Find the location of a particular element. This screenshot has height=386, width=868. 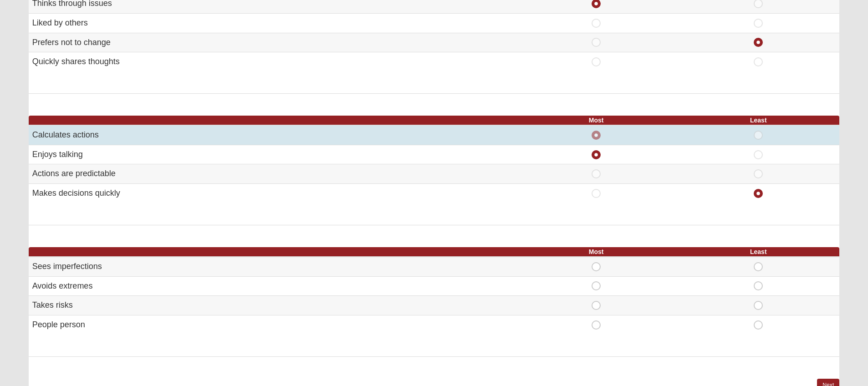

td: Makes decisions quickly is located at coordinates (272, 193).